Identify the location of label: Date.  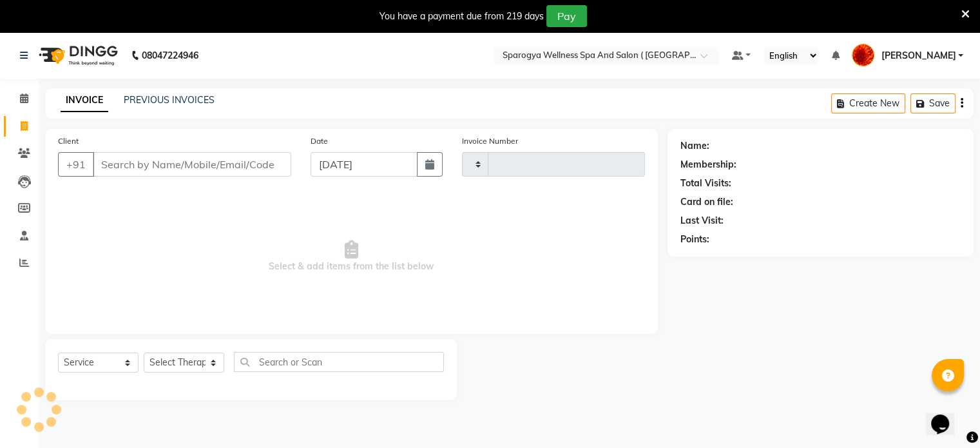
(319, 142).